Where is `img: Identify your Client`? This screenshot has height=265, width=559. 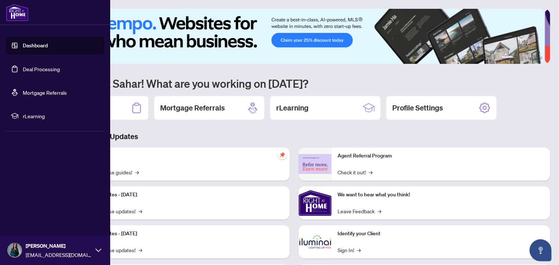 img: Identify your Client is located at coordinates (315, 242).